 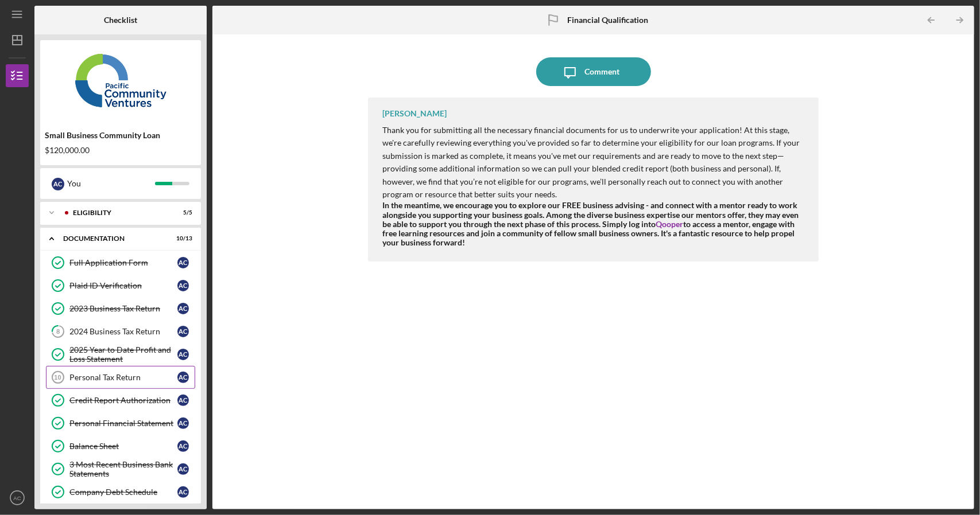 What do you see at coordinates (121, 262) in the screenshot?
I see `a: Full Application FormAC` at bounding box center [121, 262].